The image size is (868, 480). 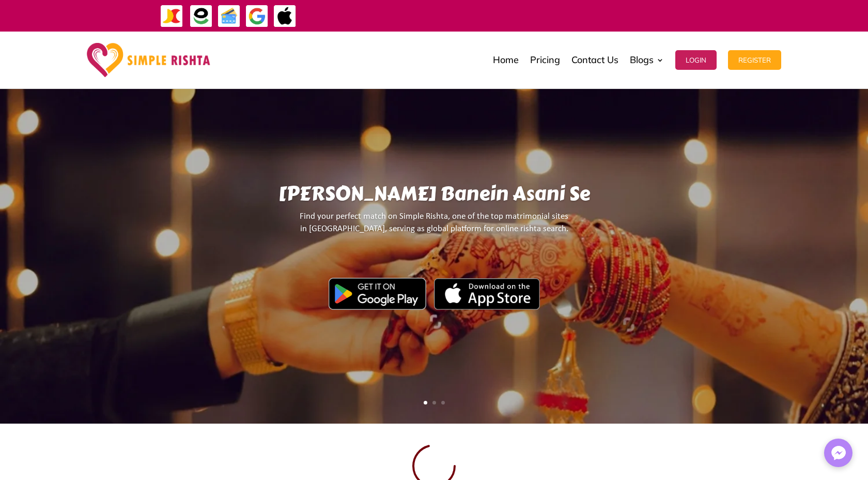 I want to click on img: GooglePay-icon, so click(x=257, y=16).